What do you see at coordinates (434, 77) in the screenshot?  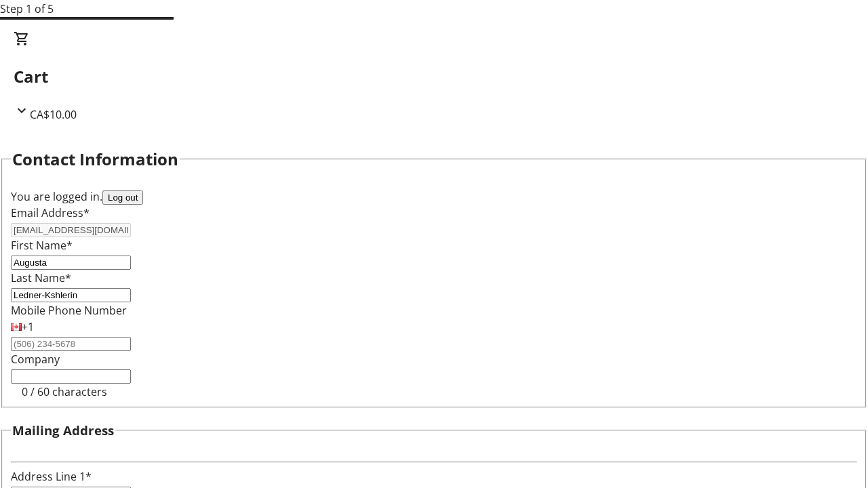 I see `h2: Cart` at bounding box center [434, 77].